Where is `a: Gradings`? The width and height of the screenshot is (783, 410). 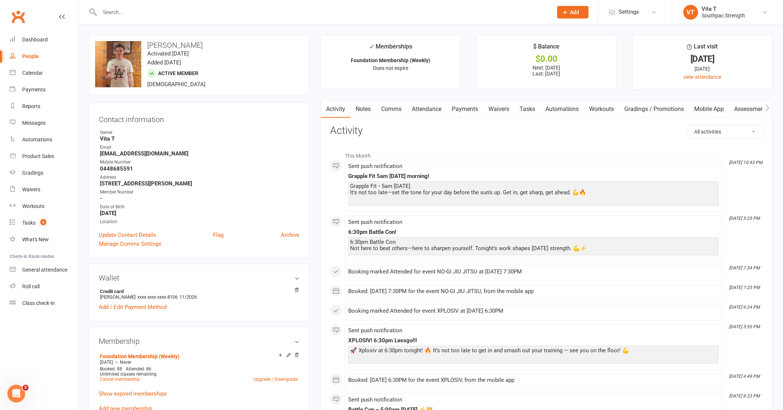 a: Gradings is located at coordinates (44, 173).